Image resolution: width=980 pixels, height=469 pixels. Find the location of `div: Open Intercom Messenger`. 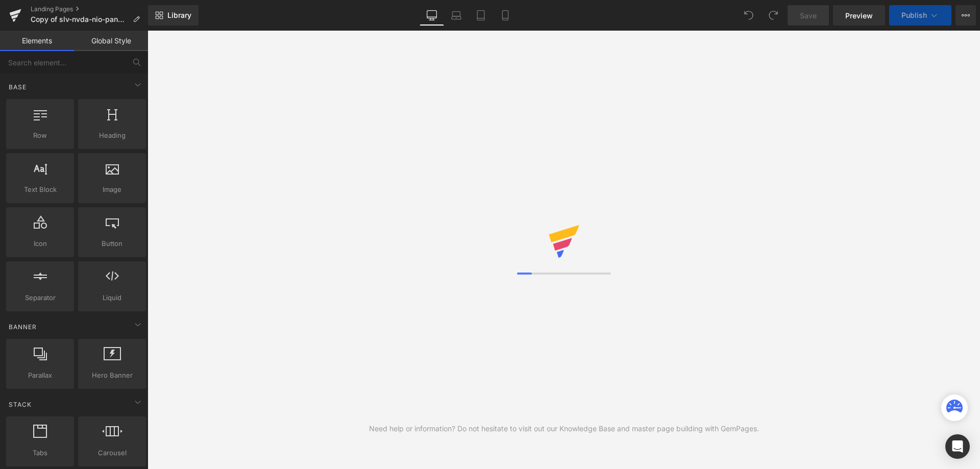

div: Open Intercom Messenger is located at coordinates (958, 447).